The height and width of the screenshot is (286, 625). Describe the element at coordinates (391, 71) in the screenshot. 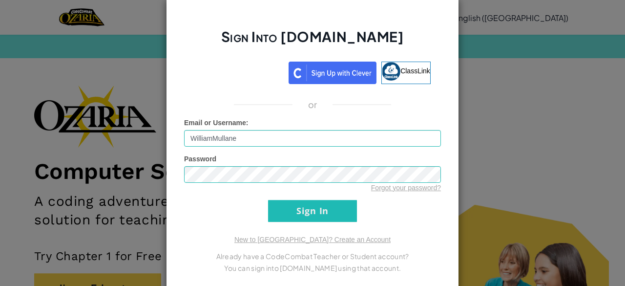

I see `img: classlink-logo-small.png` at that location.